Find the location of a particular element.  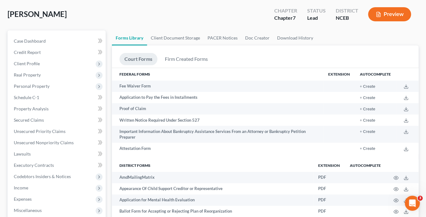

span: Client Profile is located at coordinates (27, 63).